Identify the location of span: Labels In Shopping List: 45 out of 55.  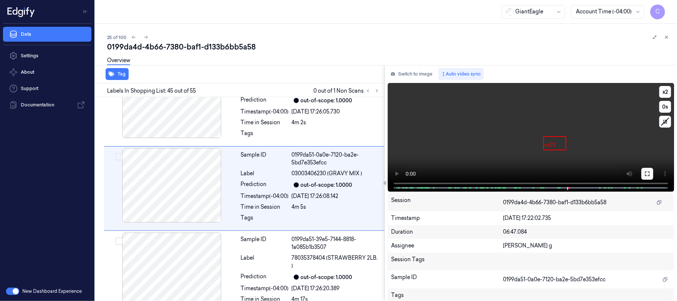
(151, 91).